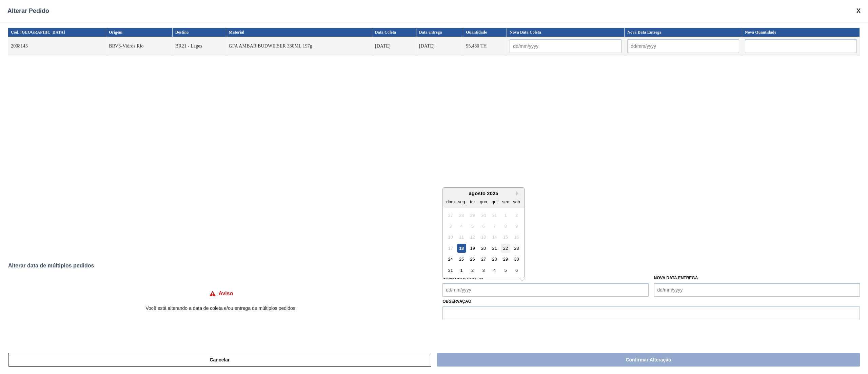  What do you see at coordinates (484, 243) in the screenshot?
I see `div: month 2025-08` at bounding box center [484, 243].